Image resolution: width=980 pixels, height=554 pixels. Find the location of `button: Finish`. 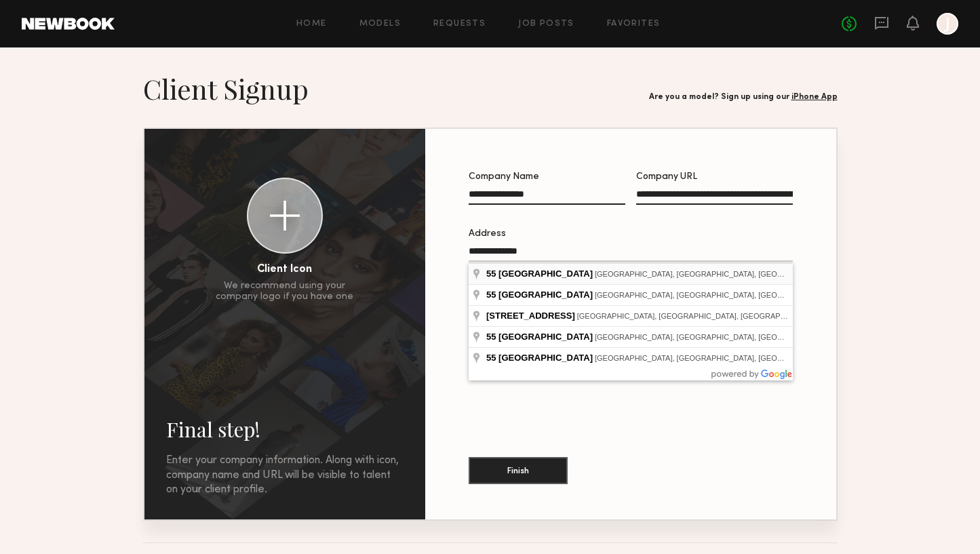

button: Finish is located at coordinates (519, 471).